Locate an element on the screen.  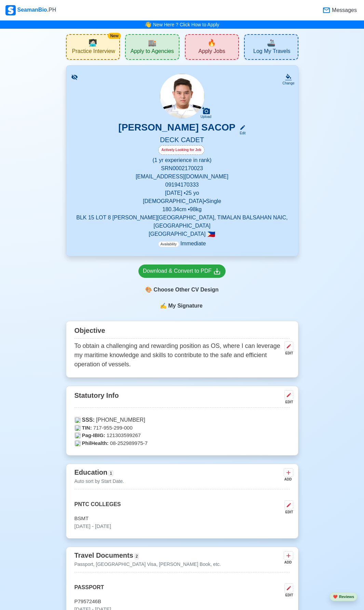
p: 180.34 cm • 98 kg is located at coordinates (182, 209).